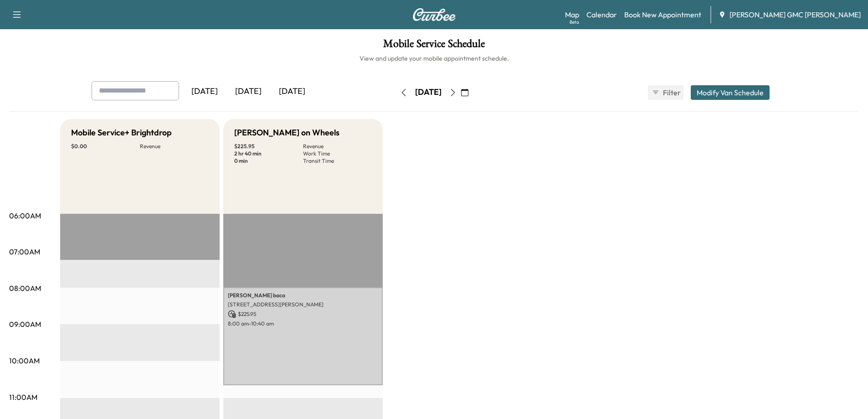 This screenshot has height=419, width=868. What do you see at coordinates (574, 22) in the screenshot?
I see `div: Beta` at bounding box center [574, 22].